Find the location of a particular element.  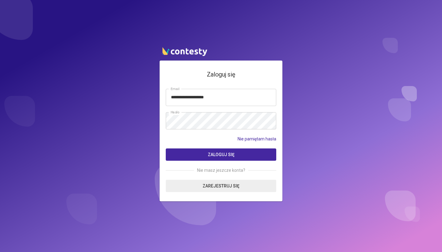

a: Zarejestruj się is located at coordinates (221, 186).